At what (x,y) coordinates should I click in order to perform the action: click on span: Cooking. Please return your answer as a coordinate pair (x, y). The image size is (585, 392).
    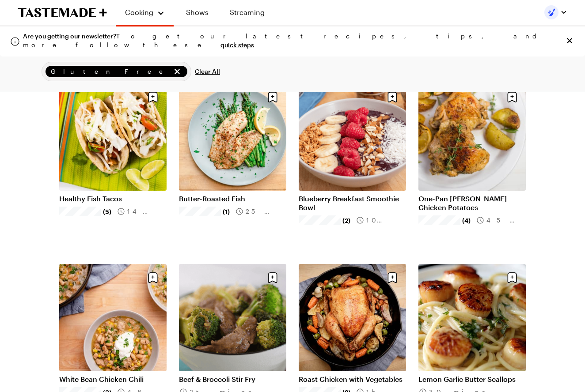
    Looking at the image, I should click on (139, 12).